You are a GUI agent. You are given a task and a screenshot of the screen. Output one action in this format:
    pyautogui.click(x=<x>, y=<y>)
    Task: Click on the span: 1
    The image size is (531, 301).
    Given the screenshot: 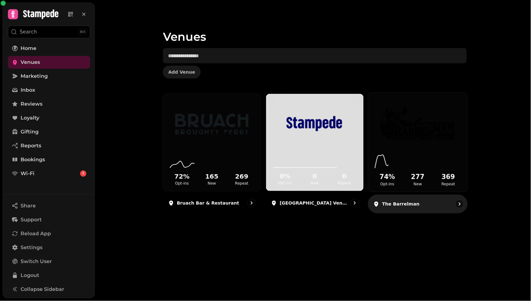 What is the action you would take?
    pyautogui.click(x=83, y=174)
    